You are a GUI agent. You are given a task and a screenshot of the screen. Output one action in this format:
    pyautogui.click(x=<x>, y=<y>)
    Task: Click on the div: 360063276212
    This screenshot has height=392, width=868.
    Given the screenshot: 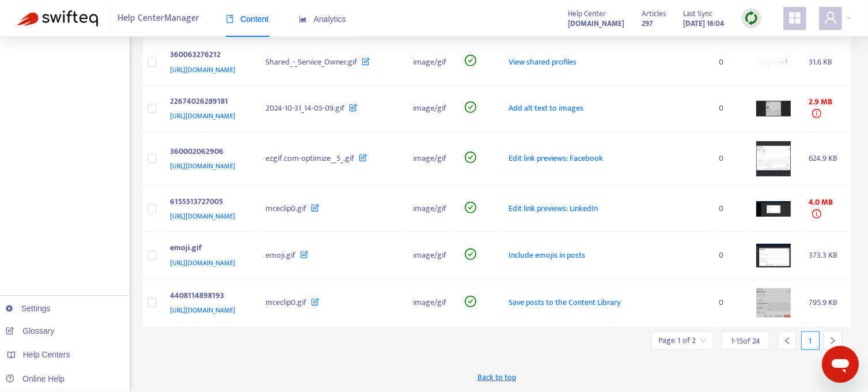 What is the action you would take?
    pyautogui.click(x=207, y=56)
    